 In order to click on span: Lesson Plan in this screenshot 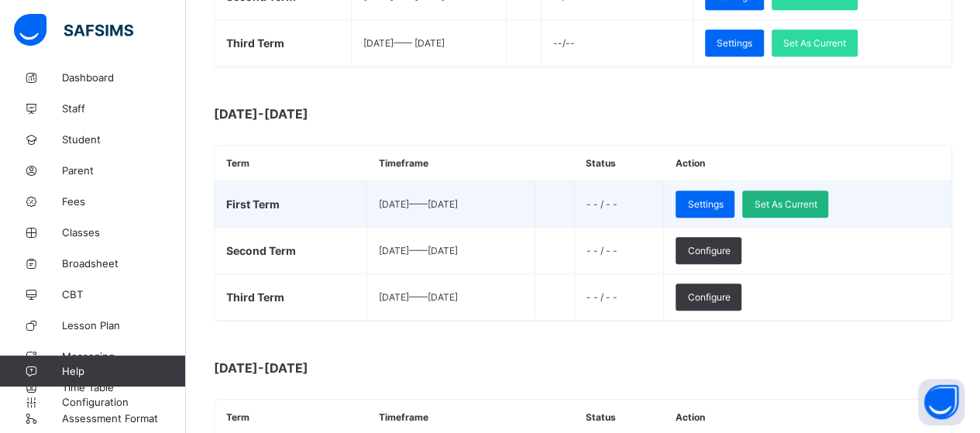, I will do `click(124, 325)`.